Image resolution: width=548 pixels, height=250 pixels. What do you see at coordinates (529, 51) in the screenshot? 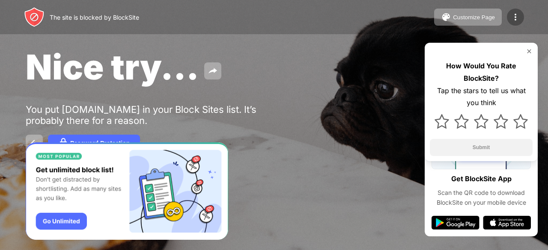
I see `img: rate-us-close.svg` at bounding box center [529, 51].